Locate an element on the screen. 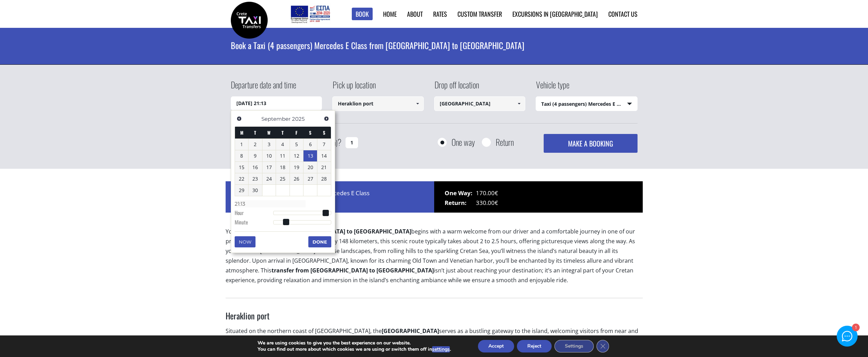 This screenshot has width=868, height=357. button: Done is located at coordinates (320, 242).